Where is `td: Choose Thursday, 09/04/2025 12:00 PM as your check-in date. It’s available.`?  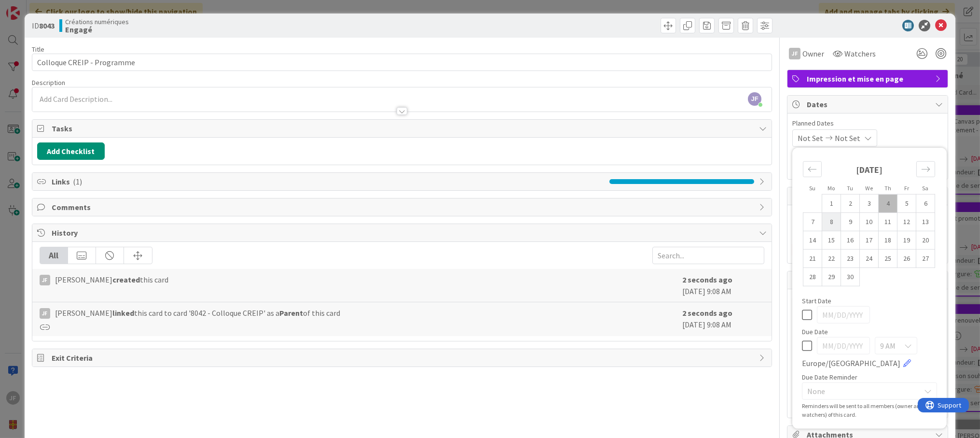
td: Choose Thursday, 09/04/2025 12:00 PM as your check-in date. It’s available. is located at coordinates (887, 203).